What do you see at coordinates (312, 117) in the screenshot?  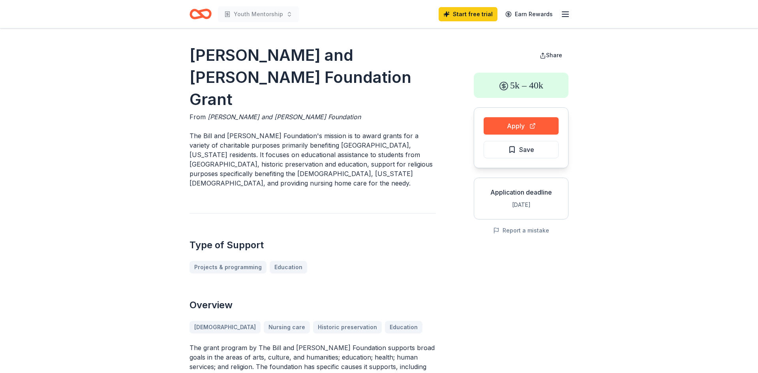 I see `div: From` at bounding box center [312, 117].